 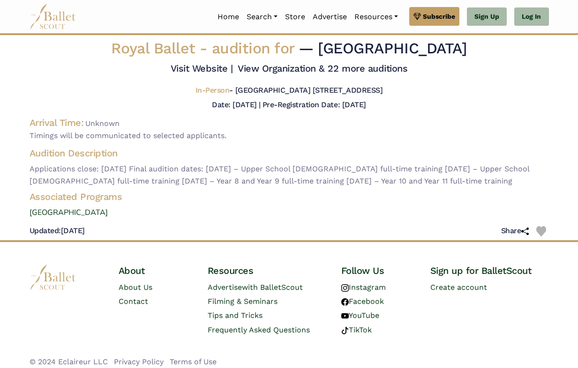 What do you see at coordinates (363, 287) in the screenshot?
I see `a: Instagram` at bounding box center [363, 287].